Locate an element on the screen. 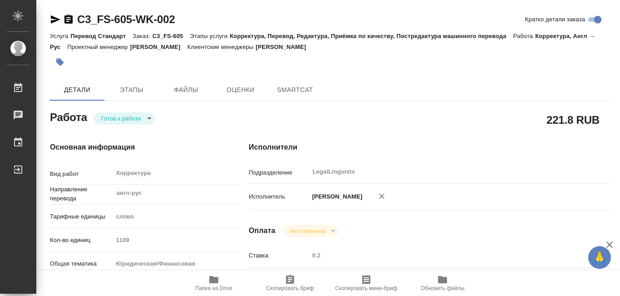 The image size is (620, 296). h4: Оплата is located at coordinates (262, 231).